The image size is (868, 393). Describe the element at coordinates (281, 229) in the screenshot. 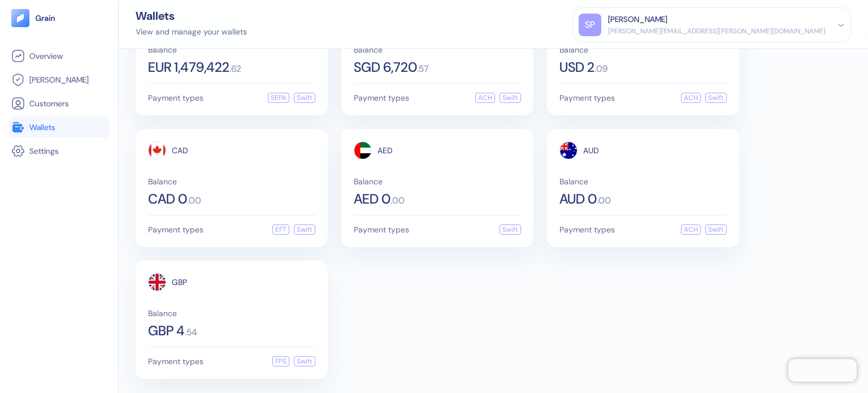

I see `div: EFT` at that location.